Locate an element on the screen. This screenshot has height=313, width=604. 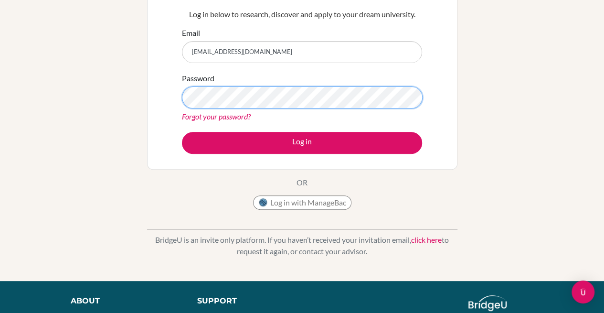
p: OR is located at coordinates (302, 182).